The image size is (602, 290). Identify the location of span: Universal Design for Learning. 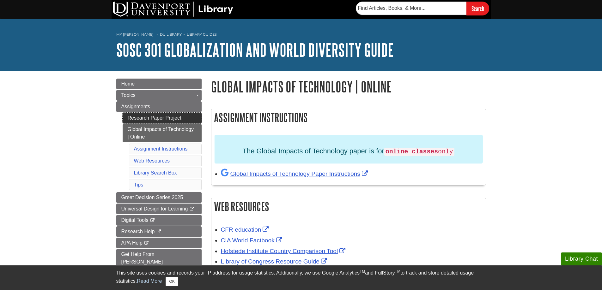
(155, 209).